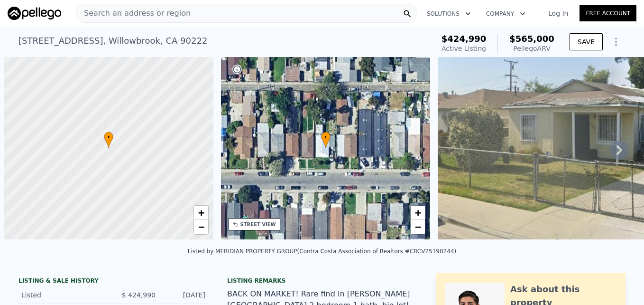 This screenshot has height=305, width=644. Describe the element at coordinates (449, 14) in the screenshot. I see `button: Solutions` at that location.